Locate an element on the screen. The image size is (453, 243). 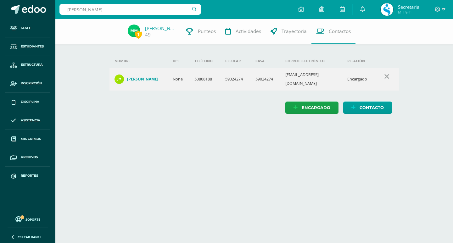
input: Busca un usuario... is located at coordinates (130, 9).